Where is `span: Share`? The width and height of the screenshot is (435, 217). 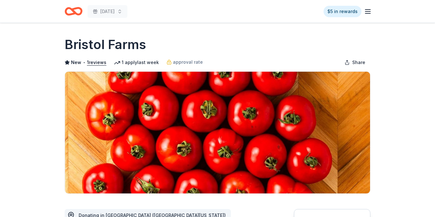 span: Share is located at coordinates (359, 62).